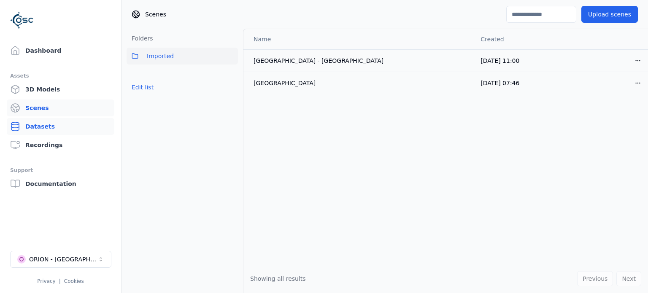 Image resolution: width=648 pixels, height=293 pixels. What do you see at coordinates (140, 38) in the screenshot?
I see `h3: Folders` at bounding box center [140, 38].